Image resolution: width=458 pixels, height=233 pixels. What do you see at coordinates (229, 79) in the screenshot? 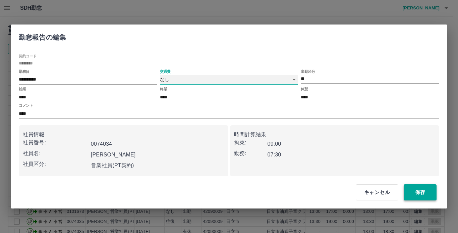
I see `div: なし` at bounding box center [229, 79].